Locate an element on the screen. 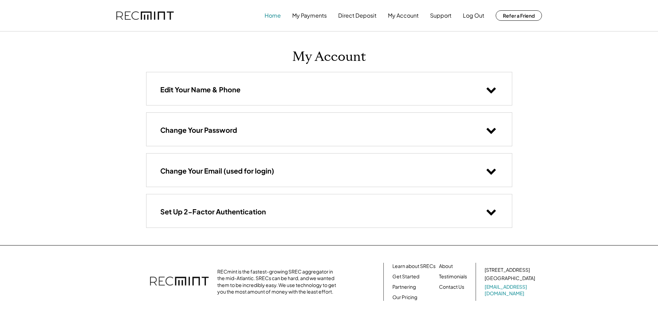 This screenshot has height=315, width=658. h3: Edit Your Name & Phone is located at coordinates (200, 89).